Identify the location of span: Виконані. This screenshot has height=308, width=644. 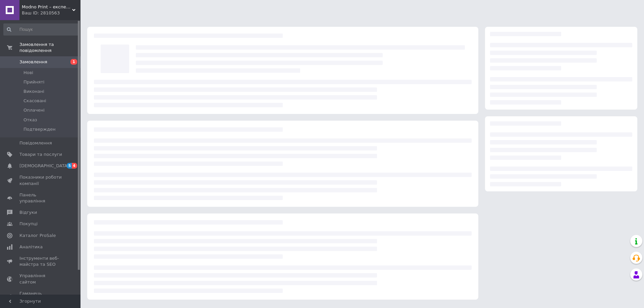
(34, 91).